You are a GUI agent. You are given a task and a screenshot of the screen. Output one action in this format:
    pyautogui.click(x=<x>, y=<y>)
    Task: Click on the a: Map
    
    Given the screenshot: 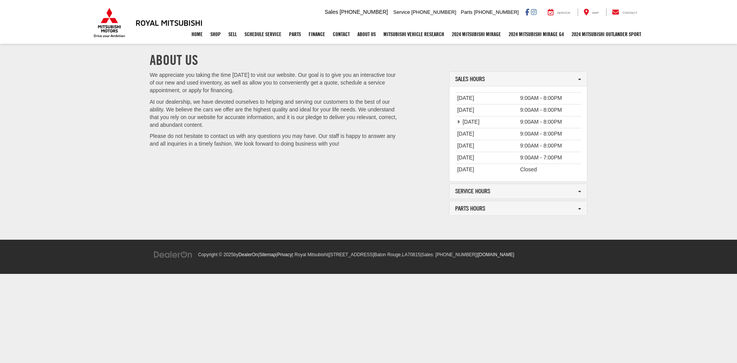 What is the action you would take?
    pyautogui.click(x=591, y=12)
    